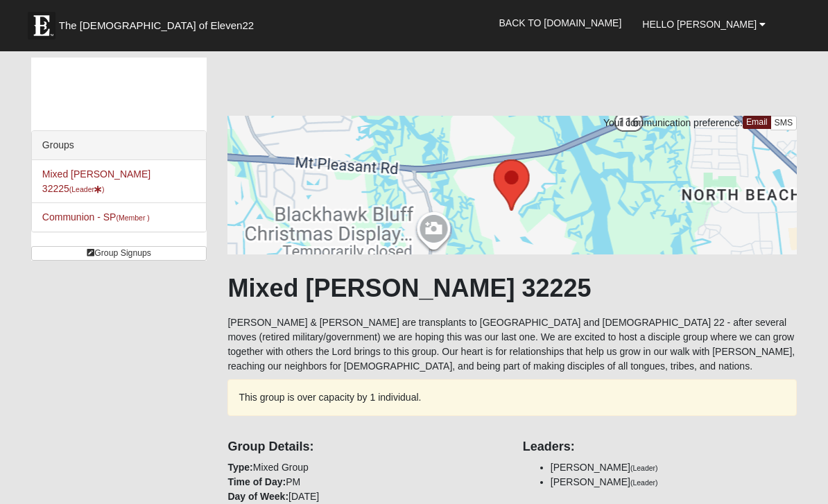 The image size is (828, 504). I want to click on strong: Type:, so click(240, 468).